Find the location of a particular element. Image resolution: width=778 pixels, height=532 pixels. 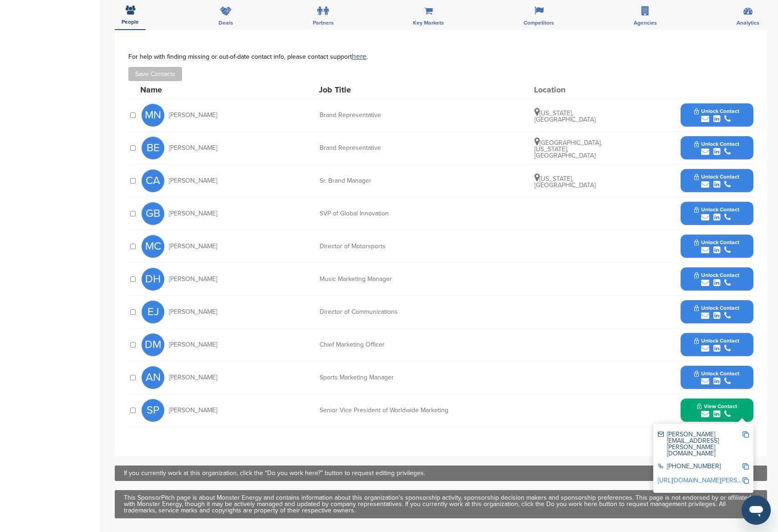

div: SVP of Global Innovation is located at coordinates (388, 213).